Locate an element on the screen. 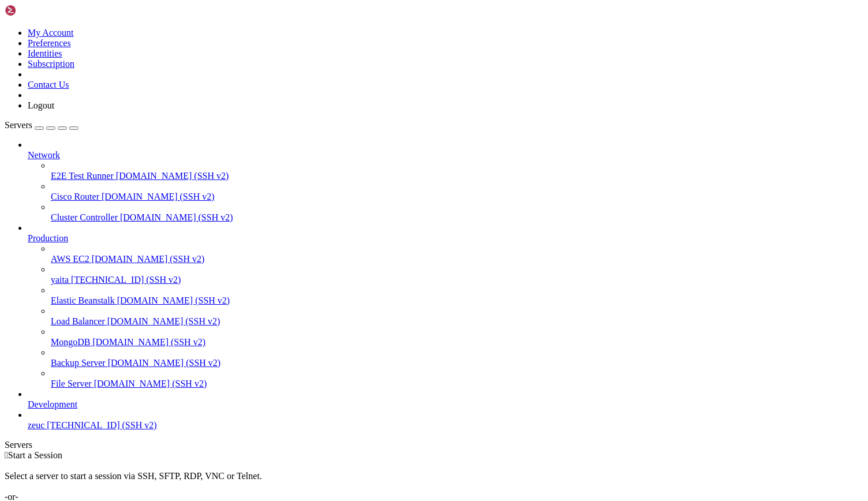 This screenshot has width=868, height=501. a: Preferences is located at coordinates (49, 43).